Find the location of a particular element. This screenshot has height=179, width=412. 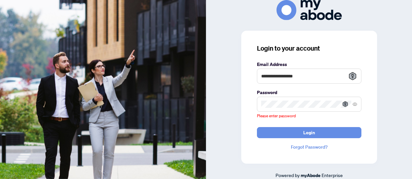

span: Login is located at coordinates (309, 133).